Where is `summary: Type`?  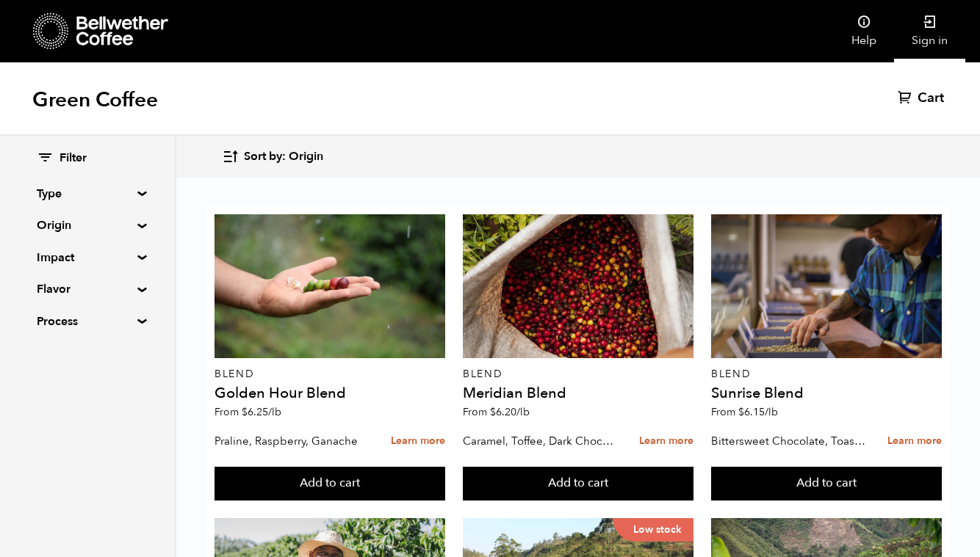
summary: Type is located at coordinates (88, 194).